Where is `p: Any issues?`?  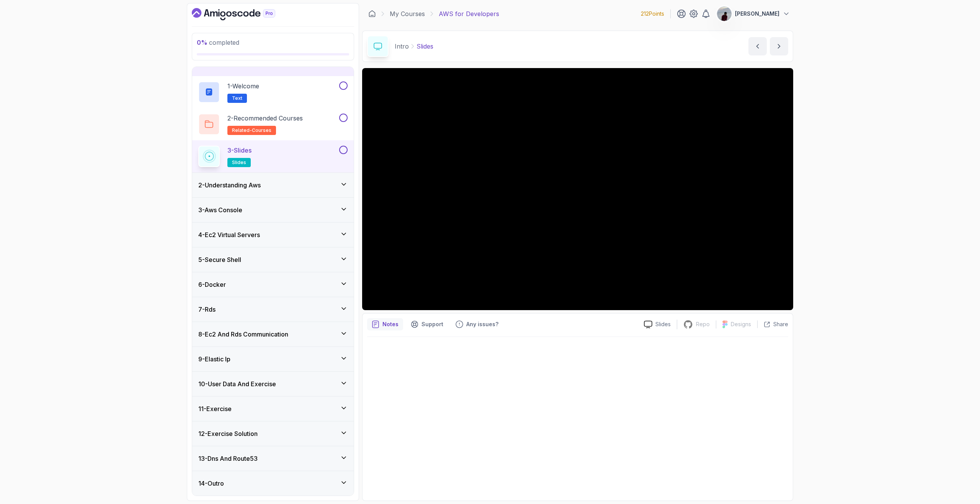 p: Any issues? is located at coordinates (482, 325).